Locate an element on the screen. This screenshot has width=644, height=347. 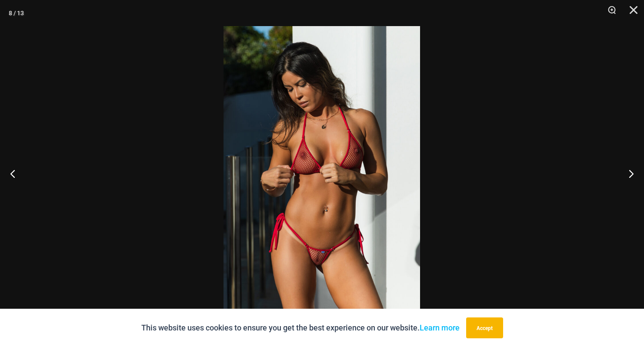
p: This website uses cookies to ensure you get the best experience on our website. is located at coordinates (300, 328).